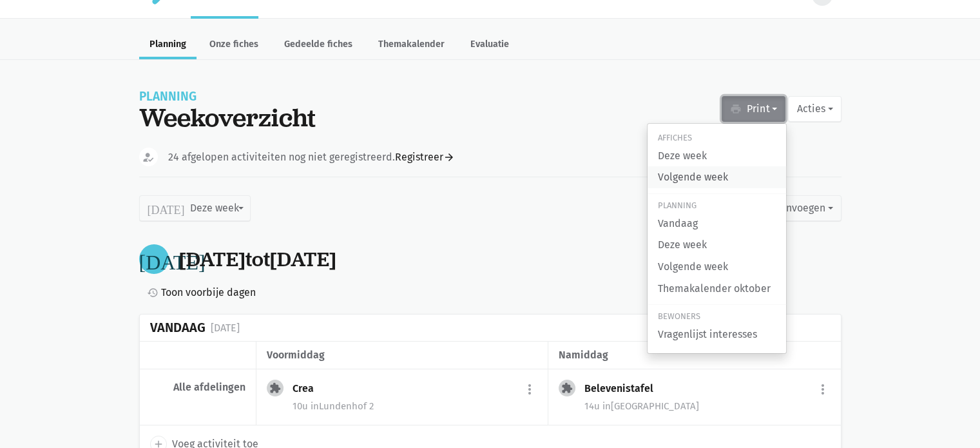 The height and width of the screenshot is (448, 980). I want to click on button: Print, so click(753, 109).